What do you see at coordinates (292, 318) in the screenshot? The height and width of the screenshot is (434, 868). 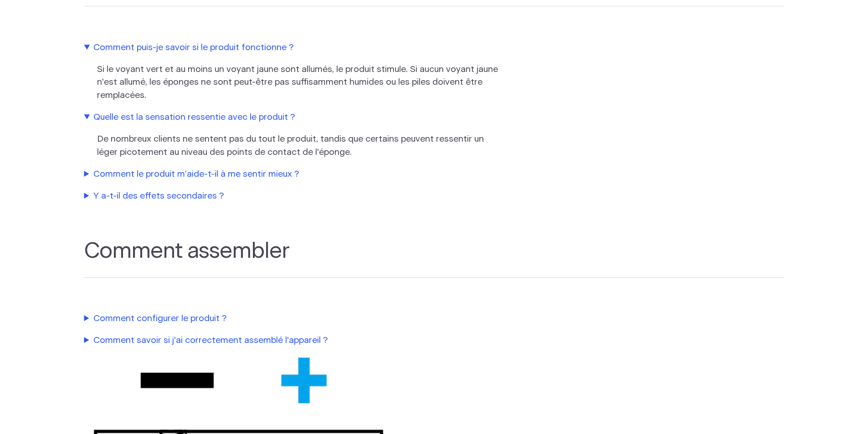 I see `summary: Comment configurer le produit ?` at bounding box center [292, 318].